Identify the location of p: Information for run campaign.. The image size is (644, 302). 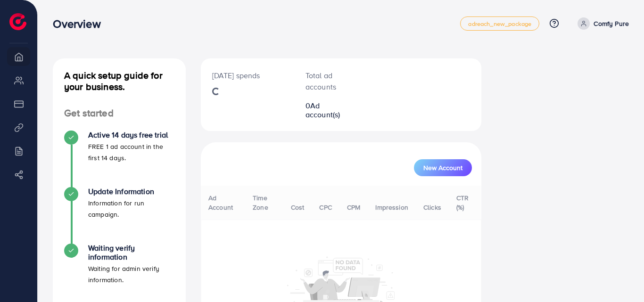
(131, 209).